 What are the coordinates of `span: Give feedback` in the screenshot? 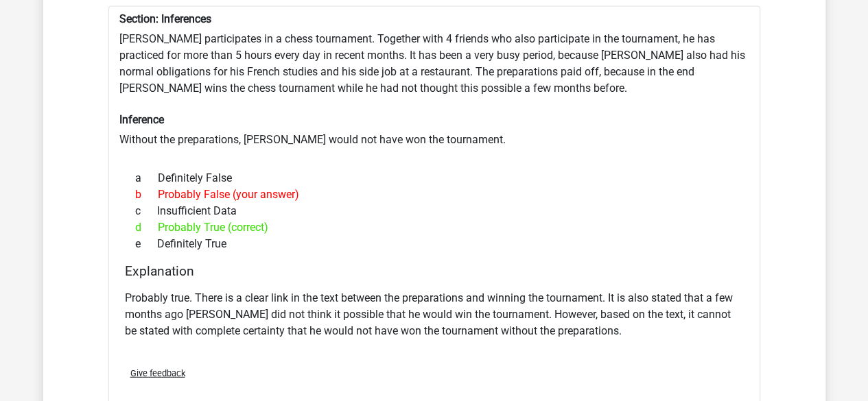 It's located at (158, 373).